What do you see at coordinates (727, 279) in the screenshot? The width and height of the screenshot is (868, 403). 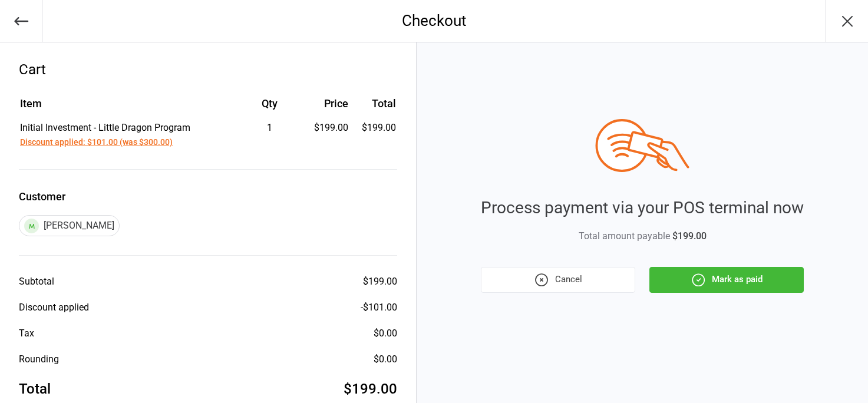 I see `button: Mark as paid` at bounding box center [727, 279].